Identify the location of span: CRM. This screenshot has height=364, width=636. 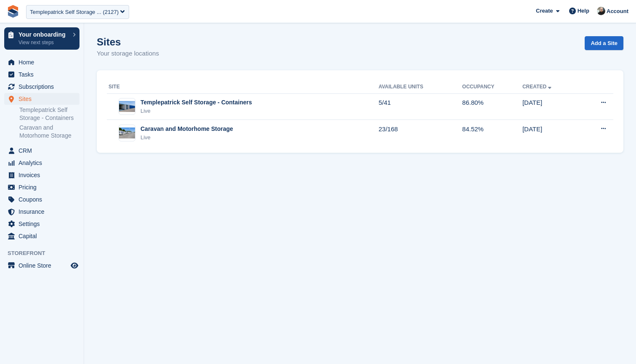
(44, 151).